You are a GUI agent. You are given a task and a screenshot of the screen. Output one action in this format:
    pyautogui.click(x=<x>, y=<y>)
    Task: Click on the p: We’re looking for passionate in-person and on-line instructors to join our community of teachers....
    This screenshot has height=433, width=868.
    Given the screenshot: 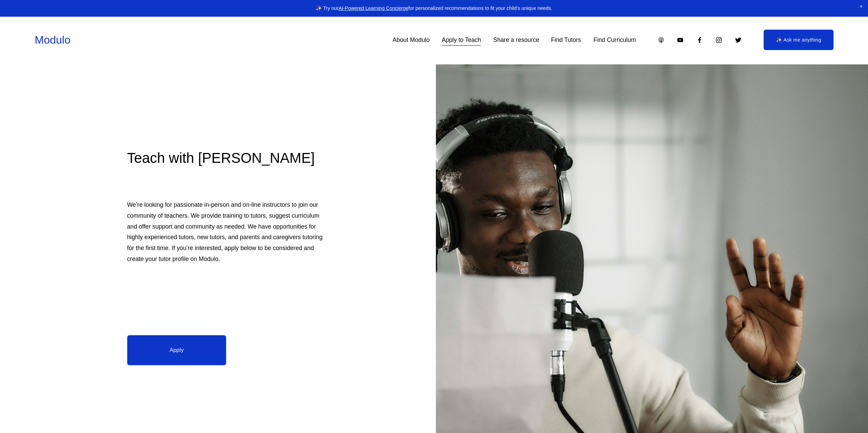 What is the action you would take?
    pyautogui.click(x=228, y=232)
    